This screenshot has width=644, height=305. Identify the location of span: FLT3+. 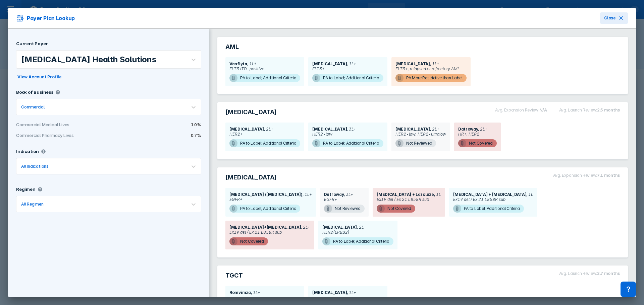
(347, 69).